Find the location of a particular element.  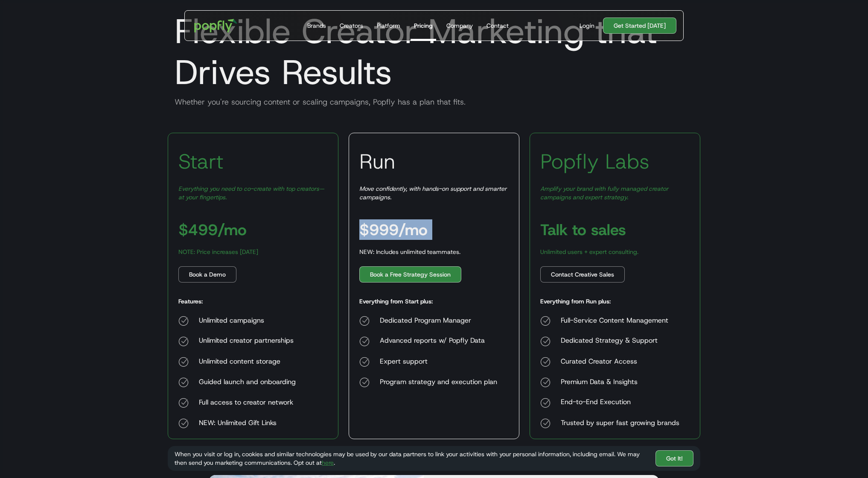

h5: Everything from Run plus: is located at coordinates (575, 301).